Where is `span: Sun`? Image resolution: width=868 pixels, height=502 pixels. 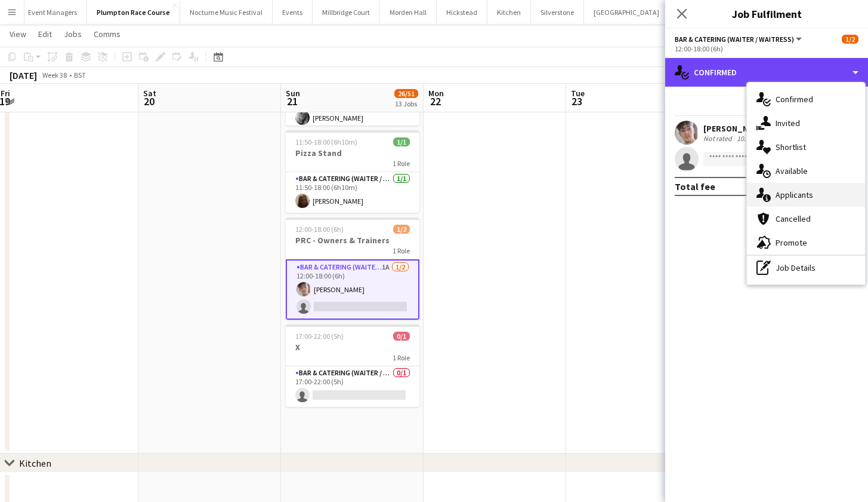
span: Sun is located at coordinates (293, 93).